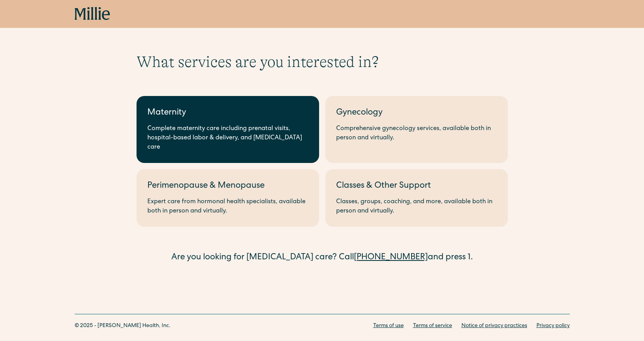 This screenshot has height=341, width=644. I want to click on div: Comprehensive gynecology services, available both in person and virtually., so click(416, 134).